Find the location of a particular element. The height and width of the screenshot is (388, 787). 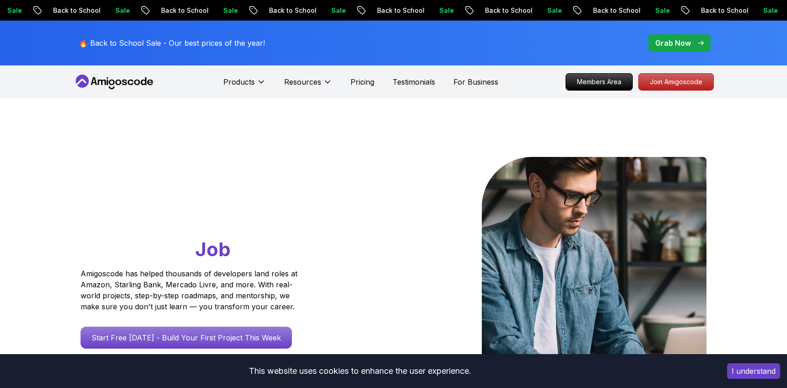

button: Accept cookies is located at coordinates (754, 371).